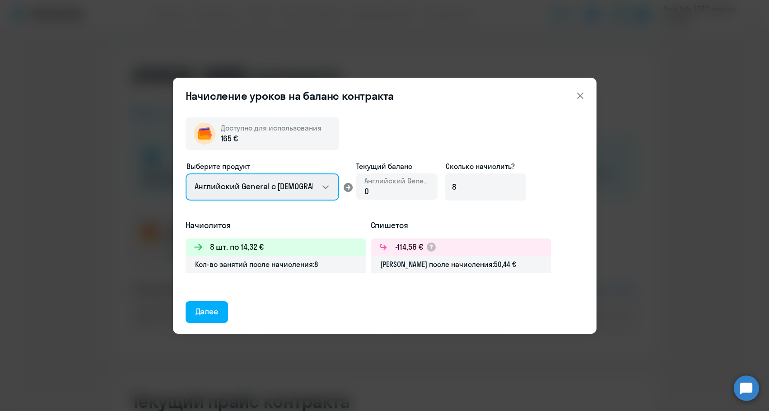  What do you see at coordinates (207, 312) in the screenshot?
I see `button: Далее` at bounding box center [207, 312].